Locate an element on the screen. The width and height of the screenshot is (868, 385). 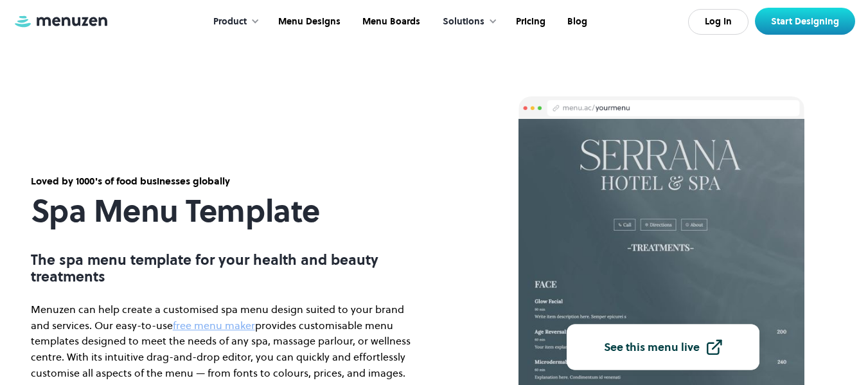
div: See this menu live is located at coordinates (651, 347).